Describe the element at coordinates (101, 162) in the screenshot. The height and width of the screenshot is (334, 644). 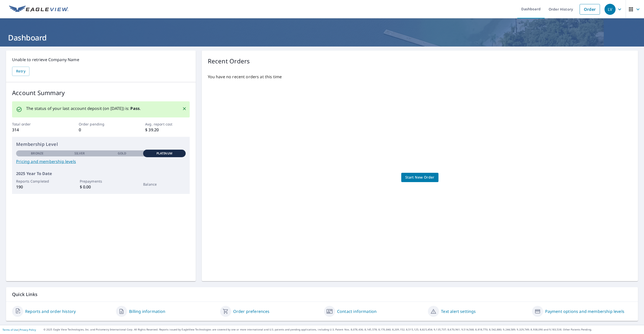
I see `a: Pricing and membership levels` at that location.